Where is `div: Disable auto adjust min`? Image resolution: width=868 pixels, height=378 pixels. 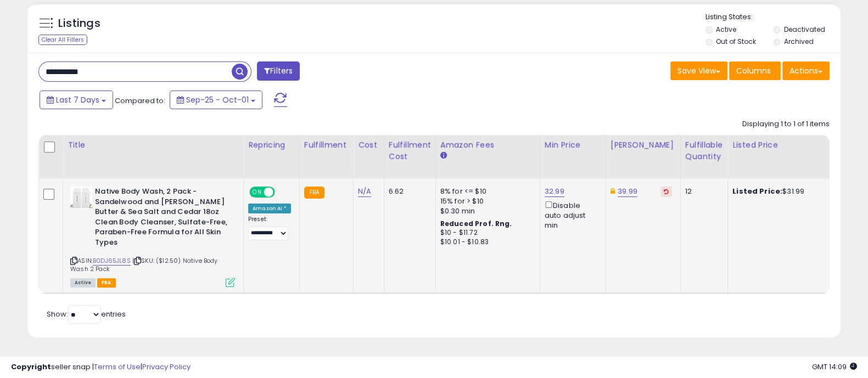
div: Disable auto adjust min is located at coordinates (571, 215).